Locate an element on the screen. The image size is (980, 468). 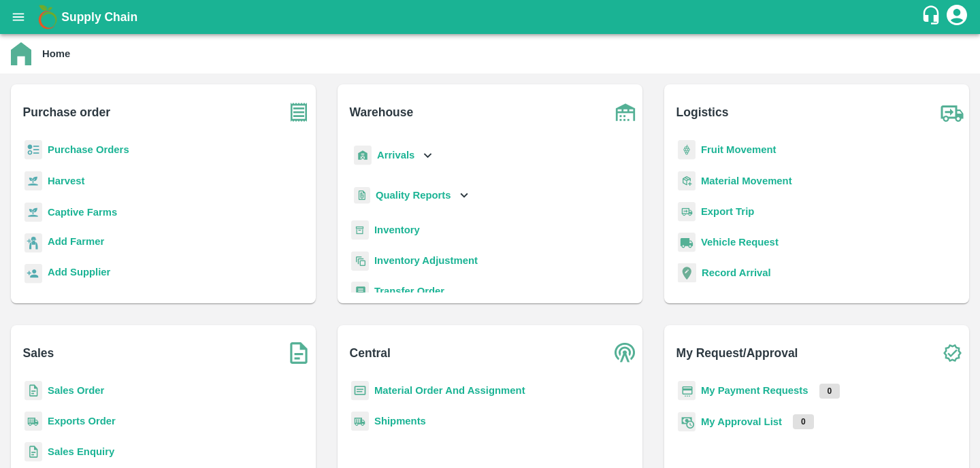
img: truck is located at coordinates (952, 112).